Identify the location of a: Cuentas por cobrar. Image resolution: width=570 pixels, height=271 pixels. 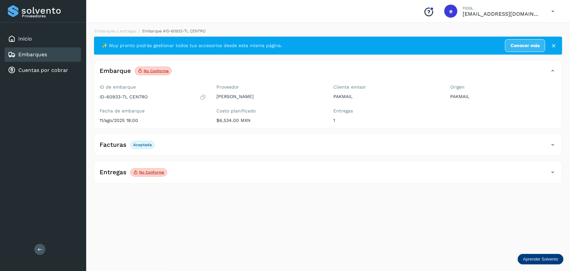
(43, 70).